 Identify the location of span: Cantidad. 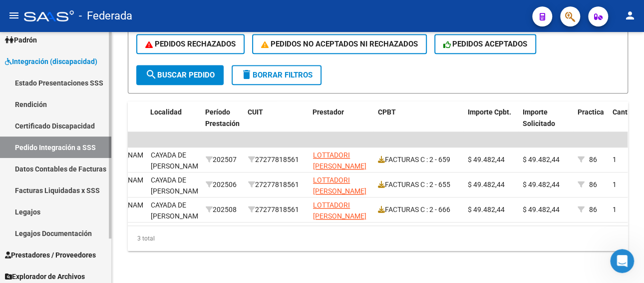
(627, 112).